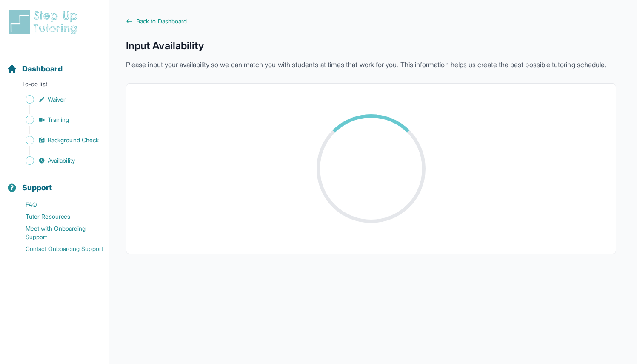 This screenshot has width=637, height=364. Describe the element at coordinates (371, 21) in the screenshot. I see `a: Back to Dashboard` at that location.